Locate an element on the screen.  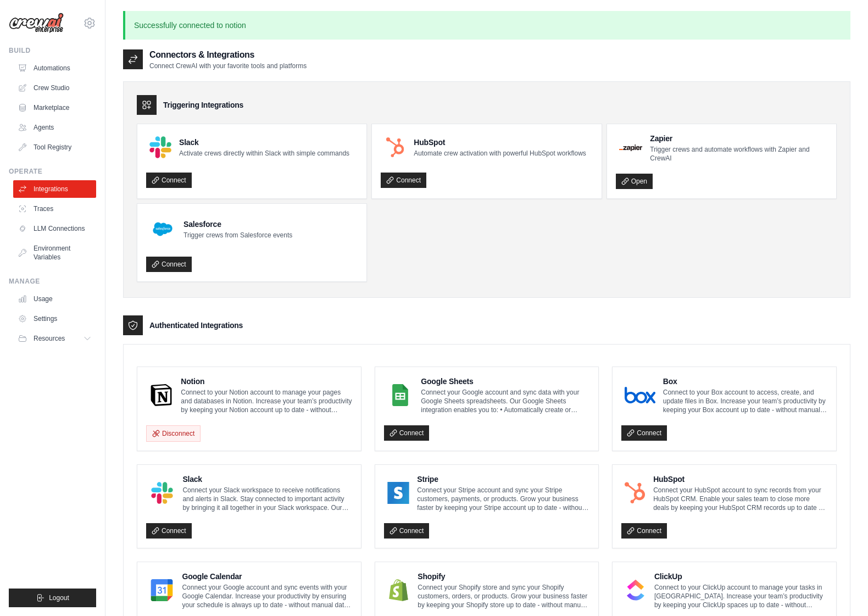
a: Traces is located at coordinates (55, 209).